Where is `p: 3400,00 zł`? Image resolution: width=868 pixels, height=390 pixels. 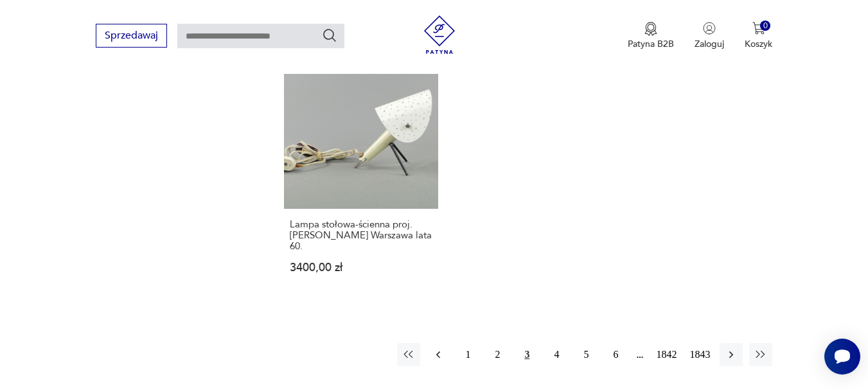 p: 3400,00 zł is located at coordinates (361, 268).